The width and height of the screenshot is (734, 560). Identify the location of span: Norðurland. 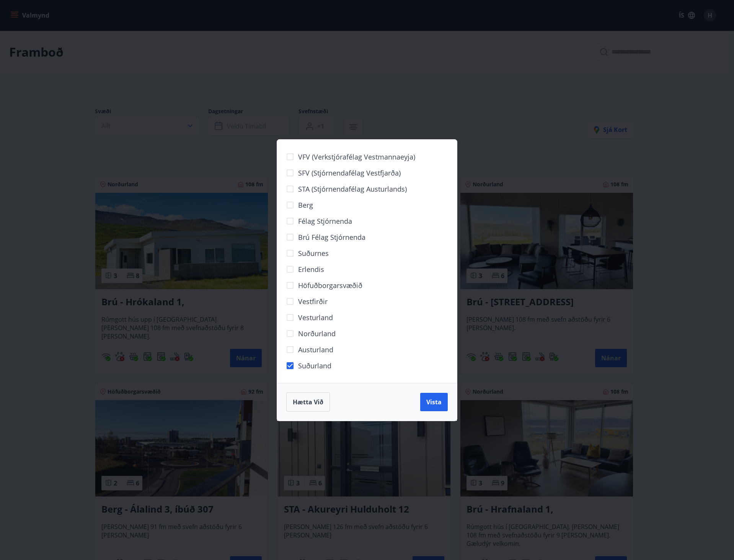
(317, 334).